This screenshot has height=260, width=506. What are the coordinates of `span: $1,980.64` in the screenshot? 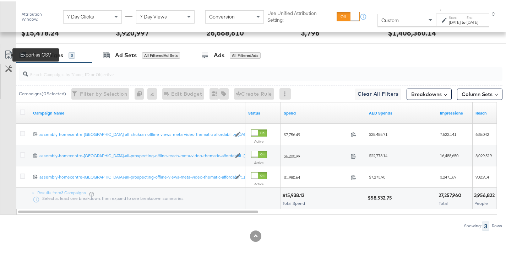 It's located at (316, 175).